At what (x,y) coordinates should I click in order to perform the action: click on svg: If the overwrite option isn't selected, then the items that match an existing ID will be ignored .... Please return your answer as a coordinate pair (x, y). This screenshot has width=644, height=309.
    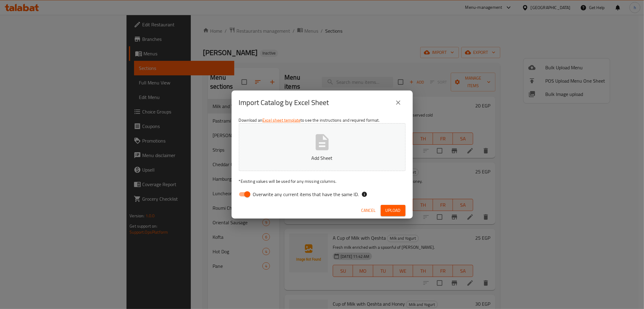
    Looking at the image, I should click on (365, 194).